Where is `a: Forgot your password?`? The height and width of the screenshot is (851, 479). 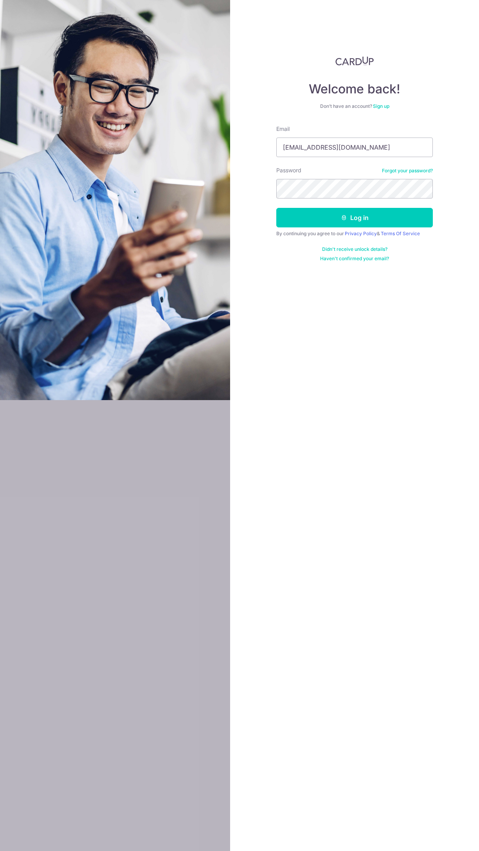
a: Forgot your password? is located at coordinates (407, 171).